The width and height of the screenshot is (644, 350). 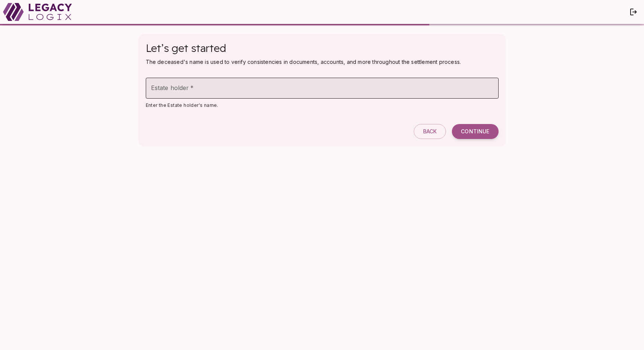 What do you see at coordinates (430, 131) in the screenshot?
I see `span: Back` at bounding box center [430, 131].